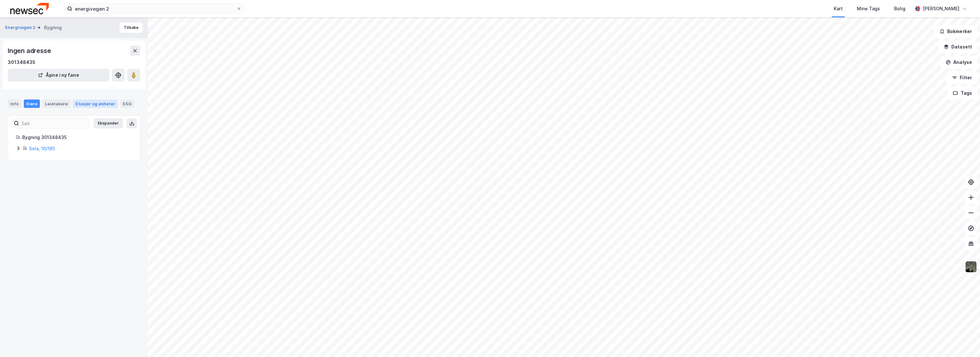 Image resolution: width=980 pixels, height=357 pixels. I want to click on div: Leietakere, so click(57, 104).